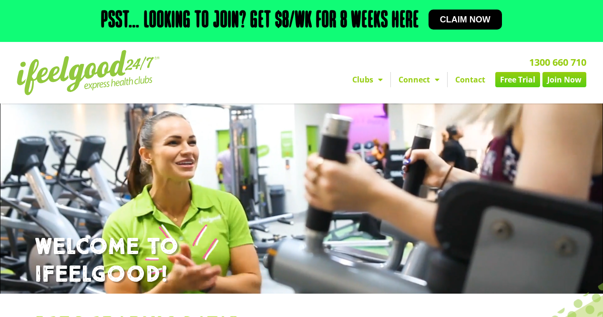  Describe the element at coordinates (260, 21) in the screenshot. I see `h2: Psst… Looking to join? Get $8/wk for 8 weeks here` at that location.